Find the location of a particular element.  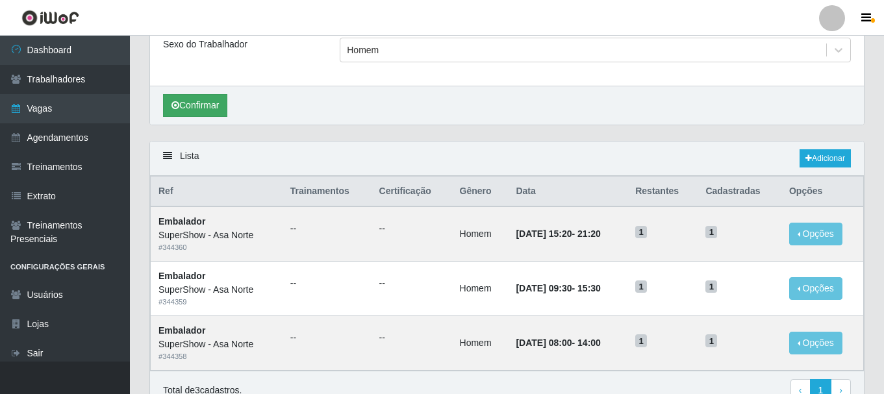

time: 21:20 is located at coordinates (589, 234).